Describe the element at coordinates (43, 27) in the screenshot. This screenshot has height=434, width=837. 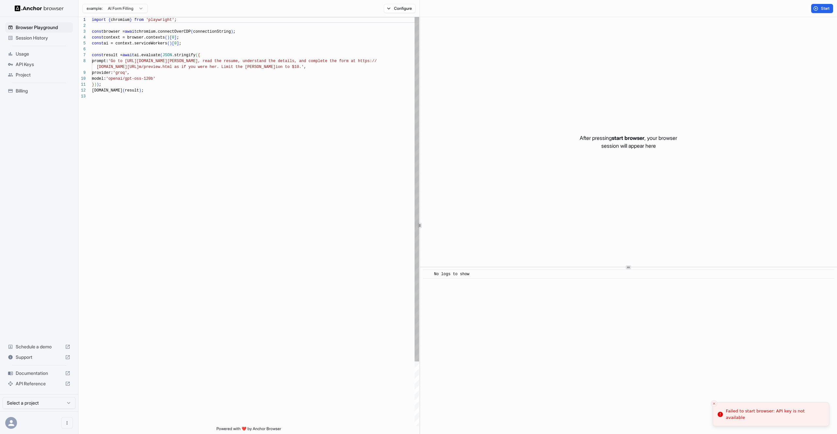
I see `span: Browser Playground` at that location.